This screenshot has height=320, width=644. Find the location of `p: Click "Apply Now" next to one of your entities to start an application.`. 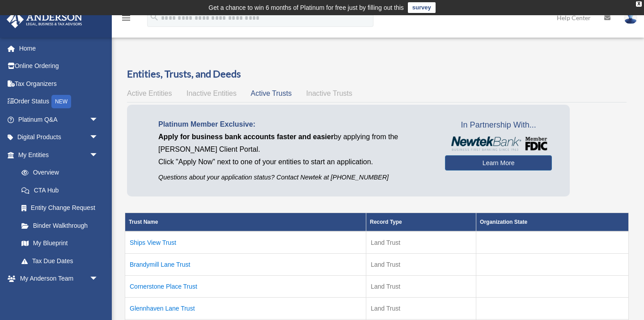

p: Click "Apply Now" next to one of your entities to start an application. is located at coordinates (295, 162).